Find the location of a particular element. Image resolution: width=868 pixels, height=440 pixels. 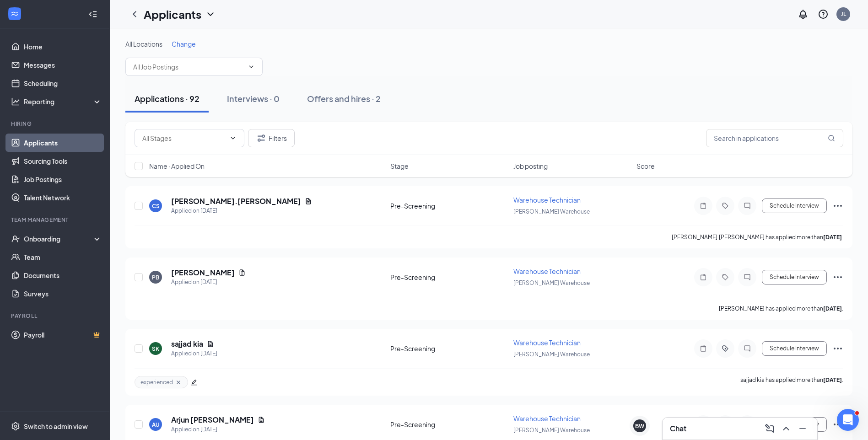

a: Sourcing Tools is located at coordinates (63, 161).